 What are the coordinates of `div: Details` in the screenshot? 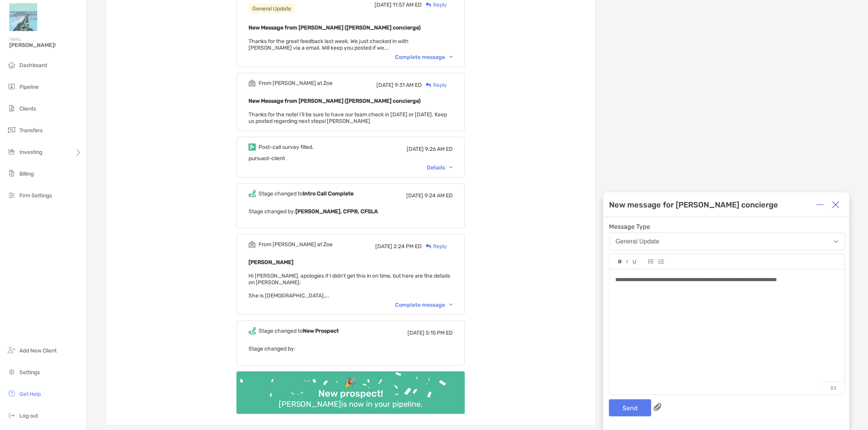 It's located at (440, 167).